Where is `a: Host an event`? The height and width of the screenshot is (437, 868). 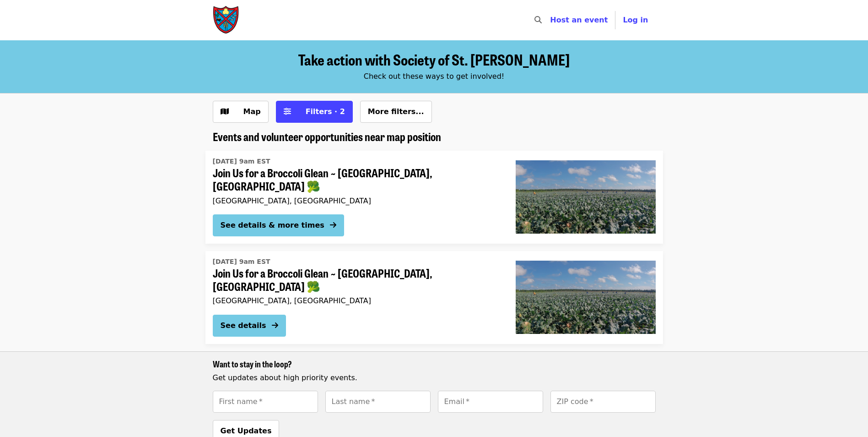 a: Host an event is located at coordinates (579, 20).